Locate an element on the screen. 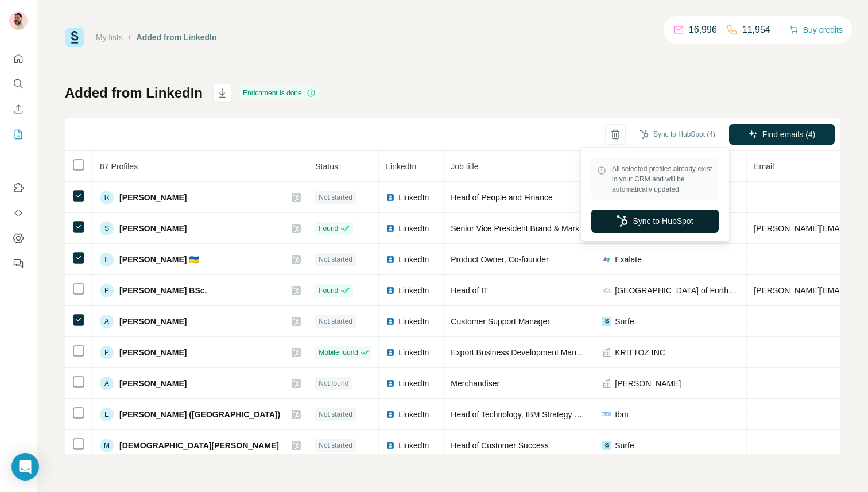 This screenshot has width=868, height=492. span: Export Business Development Manager , Cotton Apparel Technician is located at coordinates (571, 353).